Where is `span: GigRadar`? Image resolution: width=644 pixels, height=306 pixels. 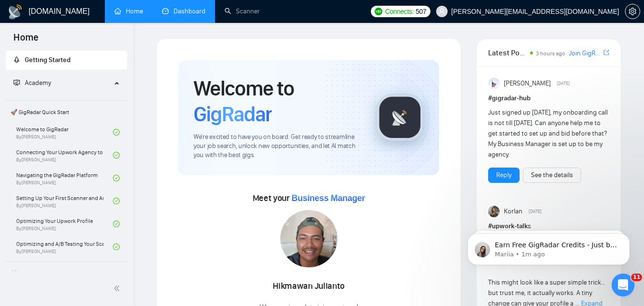 span: GigRadar is located at coordinates (233, 114).